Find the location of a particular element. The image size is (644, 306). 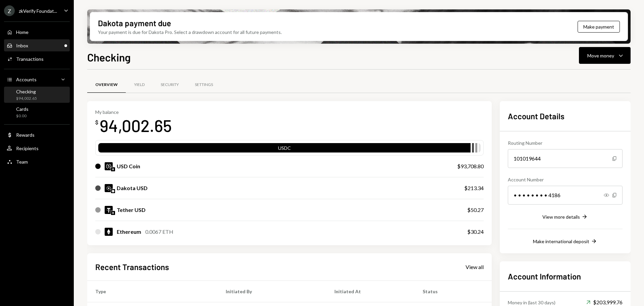

a: Cards$0.00 is located at coordinates (37, 112).